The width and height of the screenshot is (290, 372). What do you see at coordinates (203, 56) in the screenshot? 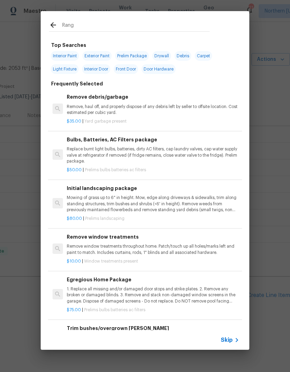
I see `span: Carpet` at bounding box center [203, 56].